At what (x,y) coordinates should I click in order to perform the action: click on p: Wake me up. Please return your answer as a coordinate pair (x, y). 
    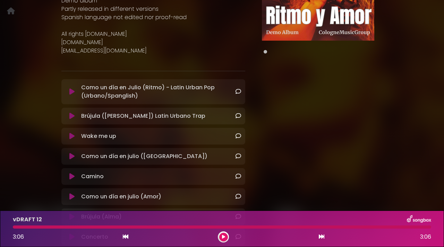
    Looking at the image, I should click on (99, 136).